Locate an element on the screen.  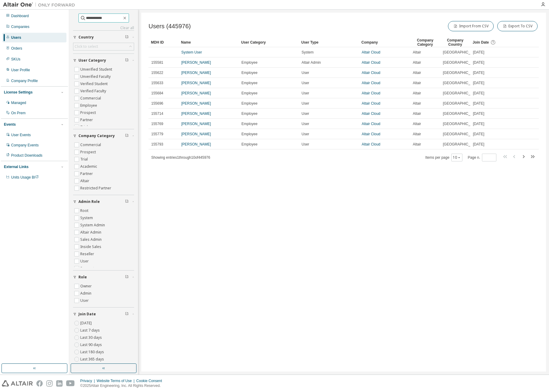
div: On Prem is located at coordinates (18, 113).